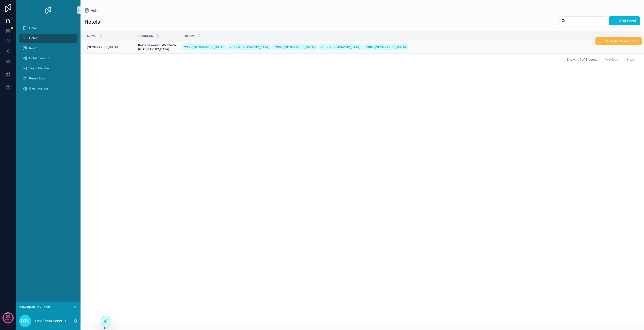  What do you see at coordinates (25, 321) in the screenshot?
I see `span: DTS` at bounding box center [25, 321].